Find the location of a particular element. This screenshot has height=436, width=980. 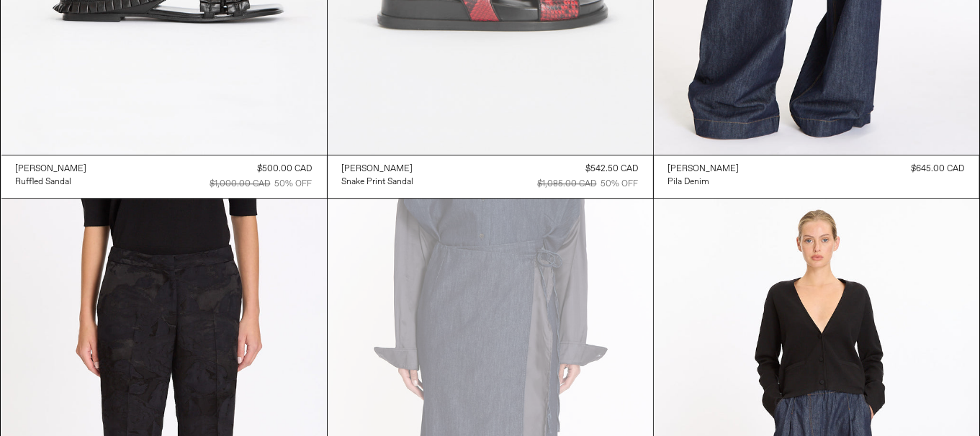

div: $1,000.00 CAD is located at coordinates (241, 184).